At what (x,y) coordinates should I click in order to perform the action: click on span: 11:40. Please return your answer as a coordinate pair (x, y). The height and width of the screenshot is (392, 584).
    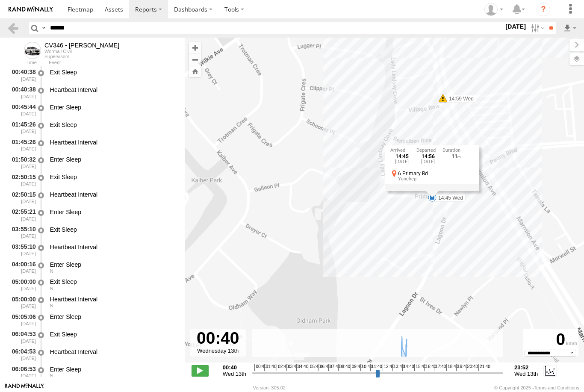
    Looking at the image, I should click on (376, 368).